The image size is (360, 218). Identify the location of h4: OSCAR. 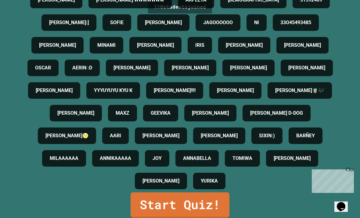
(43, 68).